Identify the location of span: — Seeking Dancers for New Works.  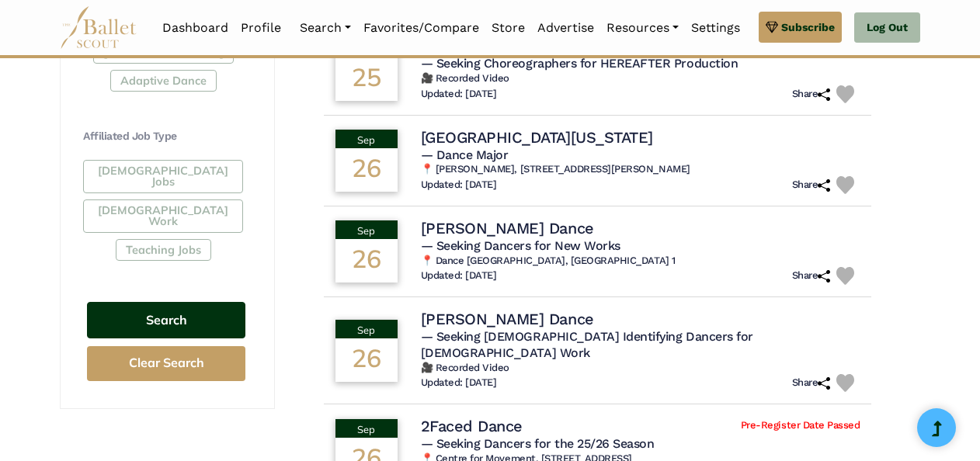
(520, 245).